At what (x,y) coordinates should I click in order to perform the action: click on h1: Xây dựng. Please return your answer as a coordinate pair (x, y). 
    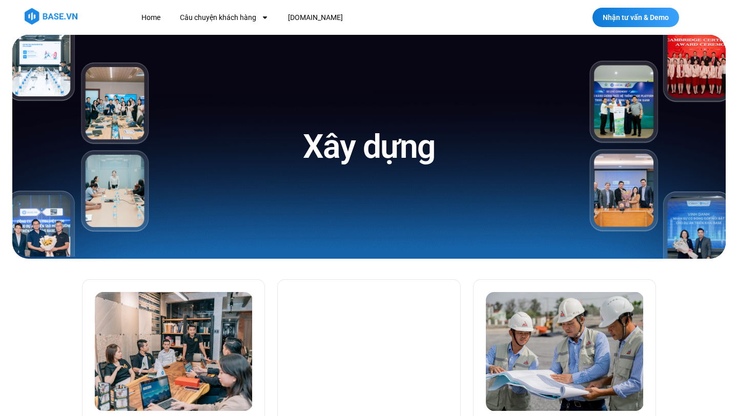
    Looking at the image, I should click on (369, 147).